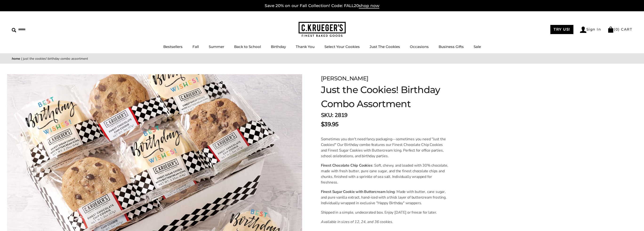  I want to click on span: 0, so click(617, 29).